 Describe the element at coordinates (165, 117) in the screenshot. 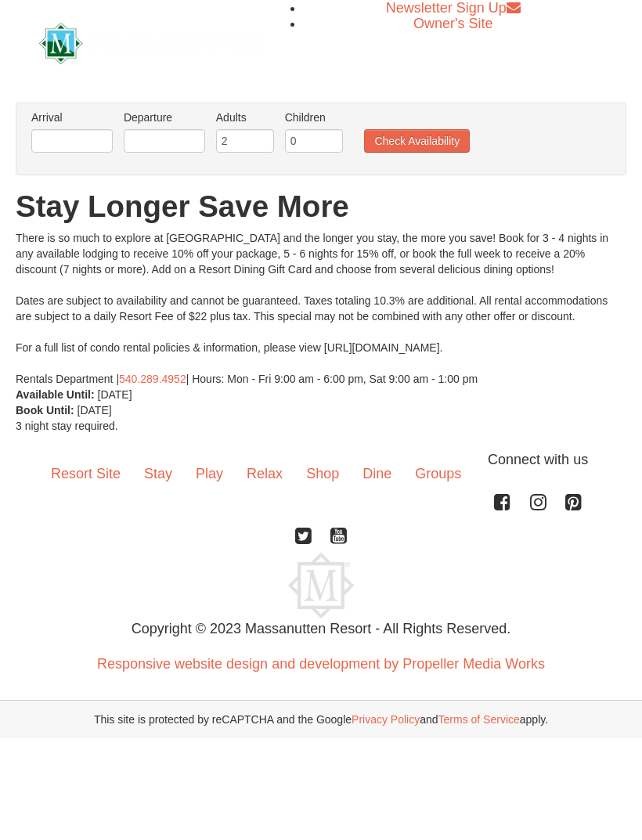

I see `label: Departure` at that location.